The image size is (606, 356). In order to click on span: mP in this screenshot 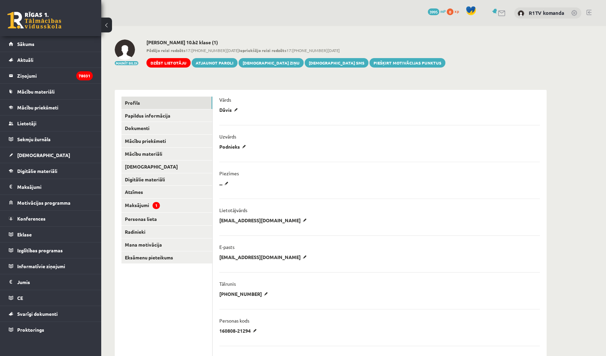, I will do `click(443, 11)`.